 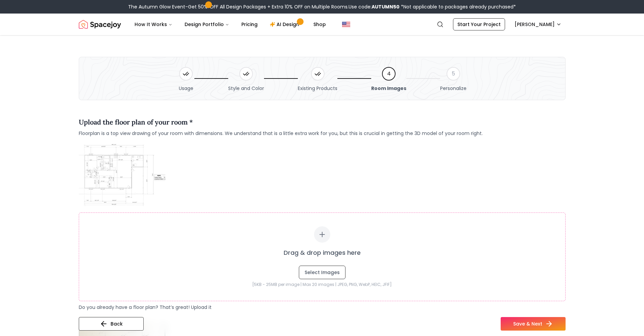 I want to click on span: Room Images, so click(x=389, y=88).